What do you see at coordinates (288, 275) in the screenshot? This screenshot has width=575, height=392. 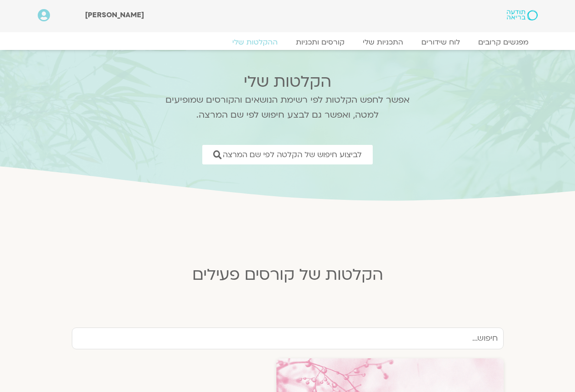 I see `h2: הקלטות של קורסים פעילים` at bounding box center [288, 275].